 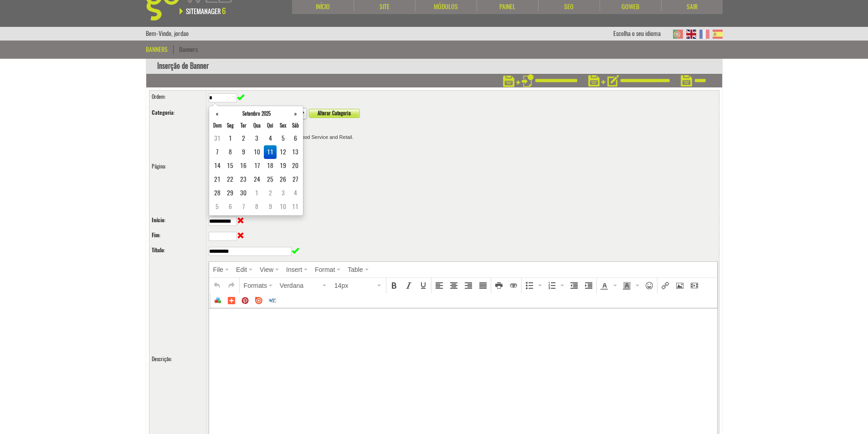 I want to click on td: 21, so click(x=217, y=180).